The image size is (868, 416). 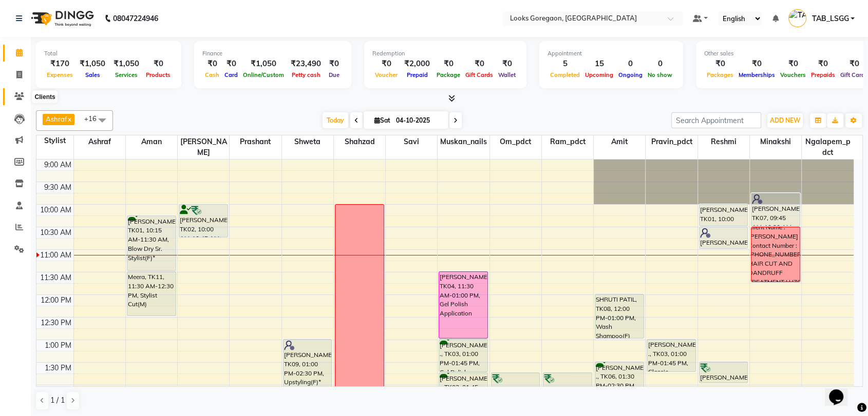 What do you see at coordinates (599, 75) in the screenshot?
I see `span: Upcoming` at bounding box center [599, 75].